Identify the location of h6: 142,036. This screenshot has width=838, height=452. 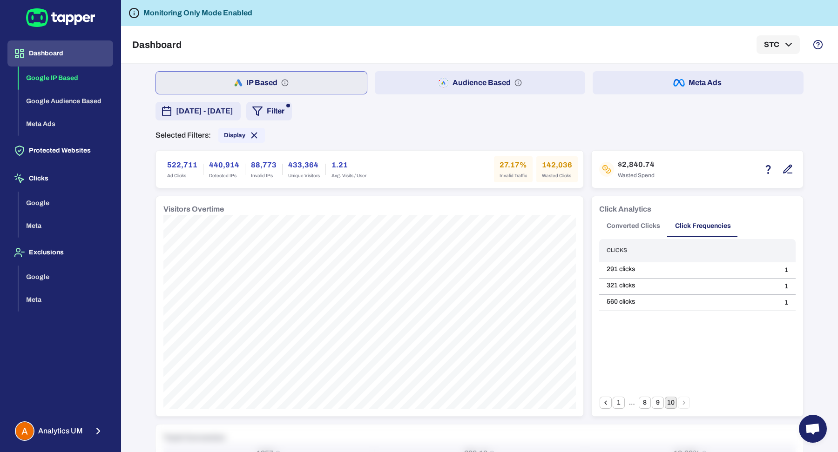
(557, 165).